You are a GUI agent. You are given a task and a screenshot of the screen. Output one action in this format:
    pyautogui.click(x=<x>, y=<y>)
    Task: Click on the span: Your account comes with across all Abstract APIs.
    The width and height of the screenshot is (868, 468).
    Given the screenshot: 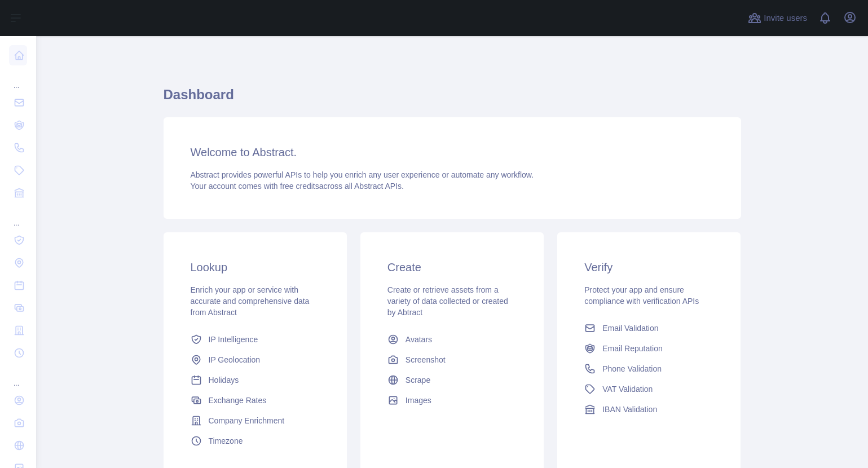 What is the action you would take?
    pyautogui.click(x=297, y=186)
    